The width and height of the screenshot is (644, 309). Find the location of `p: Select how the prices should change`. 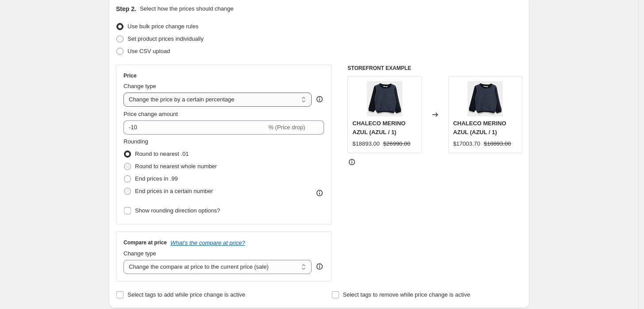

p: Select how the prices should change is located at coordinates (187, 9).